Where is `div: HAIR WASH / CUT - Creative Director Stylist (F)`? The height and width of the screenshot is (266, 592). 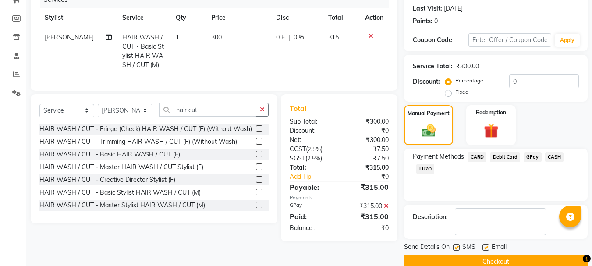 div: HAIR WASH / CUT - Creative Director Stylist (F) is located at coordinates (107, 180).